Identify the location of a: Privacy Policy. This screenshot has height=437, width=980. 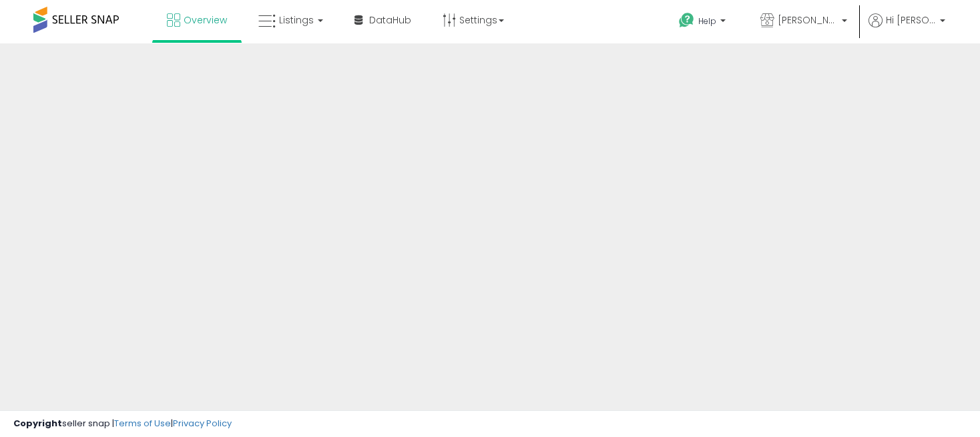
(203, 423).